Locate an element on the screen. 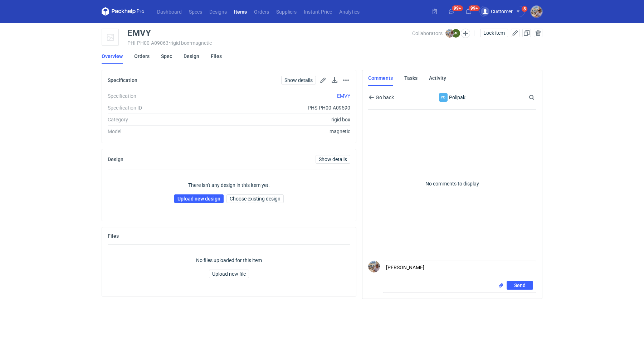 This screenshot has width=644, height=348. a: Overview is located at coordinates (112, 56).